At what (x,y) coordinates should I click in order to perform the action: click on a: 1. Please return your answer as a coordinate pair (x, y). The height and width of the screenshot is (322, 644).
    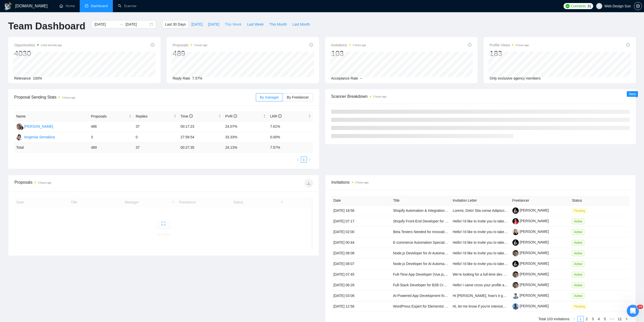
    Looking at the image, I should click on (581, 319).